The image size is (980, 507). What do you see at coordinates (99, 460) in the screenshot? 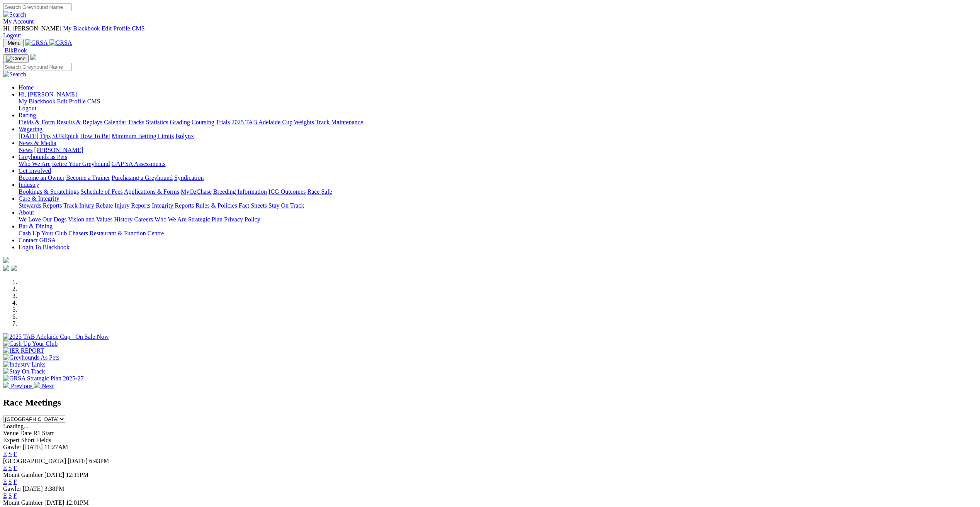
I see `span: 6:43PM` at bounding box center [99, 460].